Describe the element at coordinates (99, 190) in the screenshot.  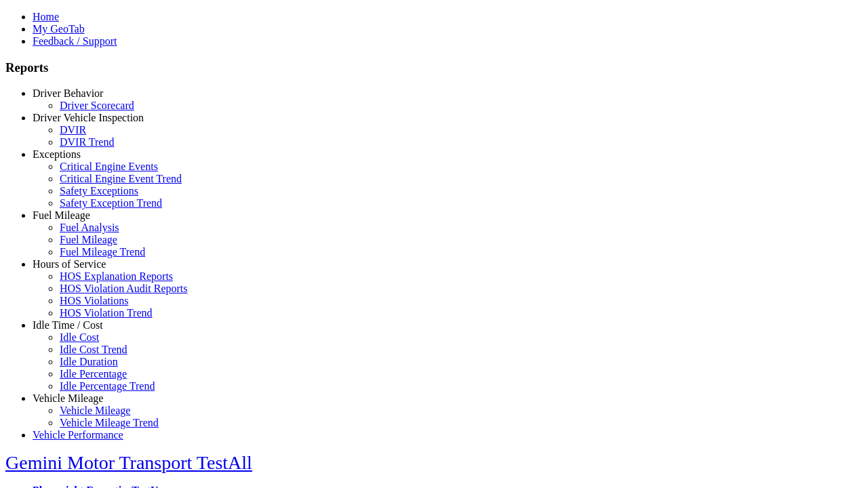
I see `a: Safety Exceptions` at that location.